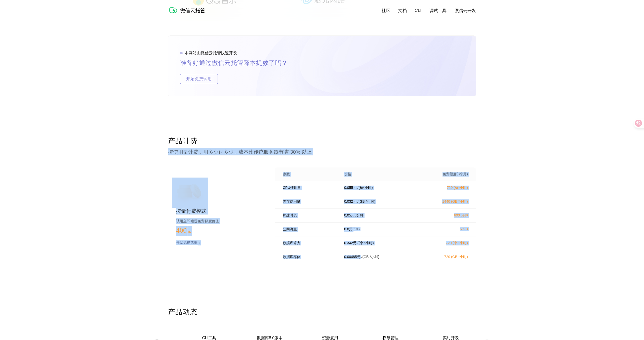  What do you see at coordinates (322, 312) in the screenshot?
I see `p: 产品动态` at bounding box center [322, 312].